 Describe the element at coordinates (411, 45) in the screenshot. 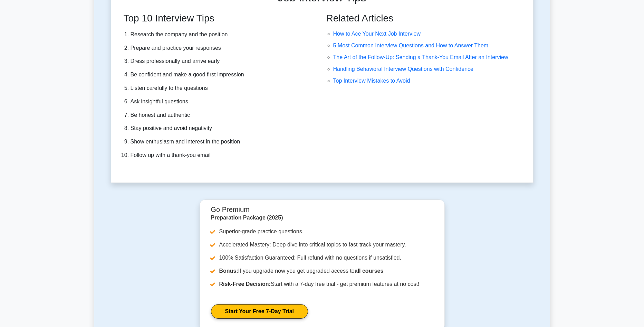

I see `a: 5 Most Common Interview Questions and How to Answer Them` at that location.